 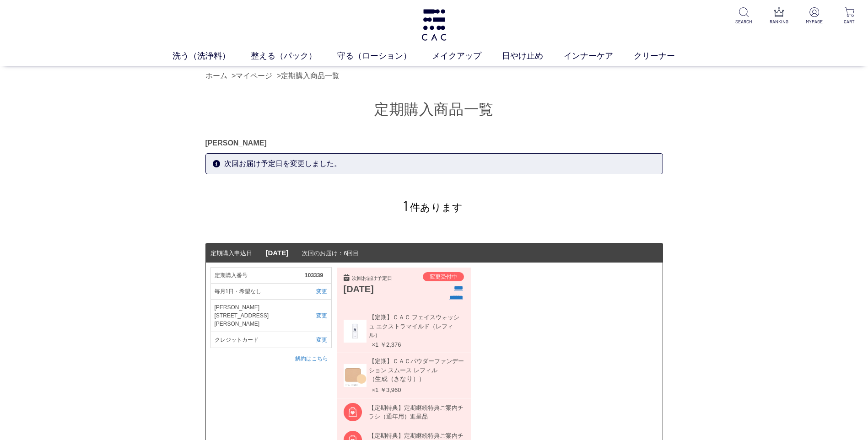 What do you see at coordinates (849, 22) in the screenshot?
I see `p: CART` at bounding box center [849, 22].